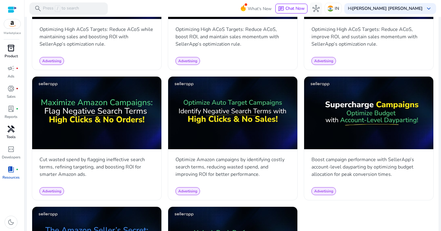  I want to click on span: inventory_2, so click(11, 48).